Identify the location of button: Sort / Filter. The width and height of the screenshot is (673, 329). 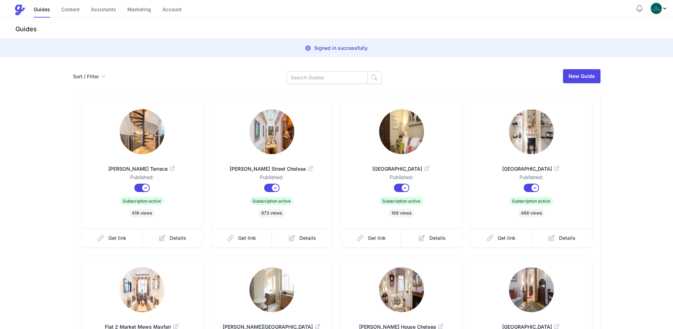
(89, 76).